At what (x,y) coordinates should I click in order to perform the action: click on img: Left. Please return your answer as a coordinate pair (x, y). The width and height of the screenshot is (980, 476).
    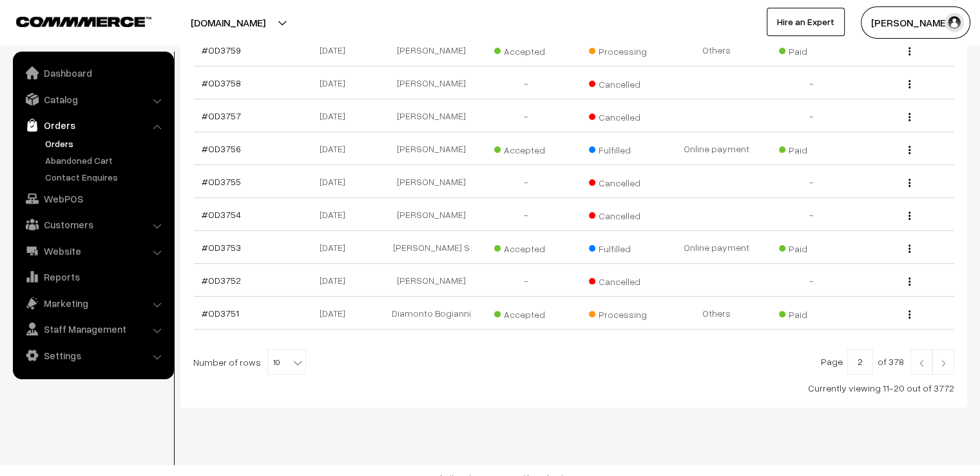
    Looking at the image, I should click on (921, 363).